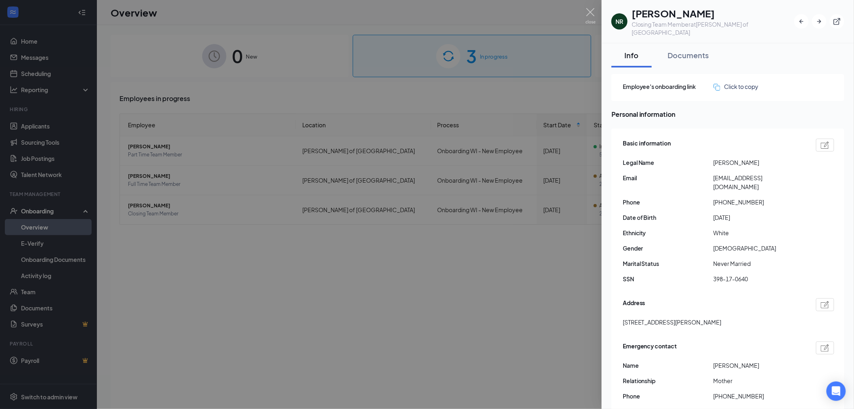 The image size is (854, 409). What do you see at coordinates (802, 21) in the screenshot?
I see `button: ArrowLeftNew` at bounding box center [802, 21].